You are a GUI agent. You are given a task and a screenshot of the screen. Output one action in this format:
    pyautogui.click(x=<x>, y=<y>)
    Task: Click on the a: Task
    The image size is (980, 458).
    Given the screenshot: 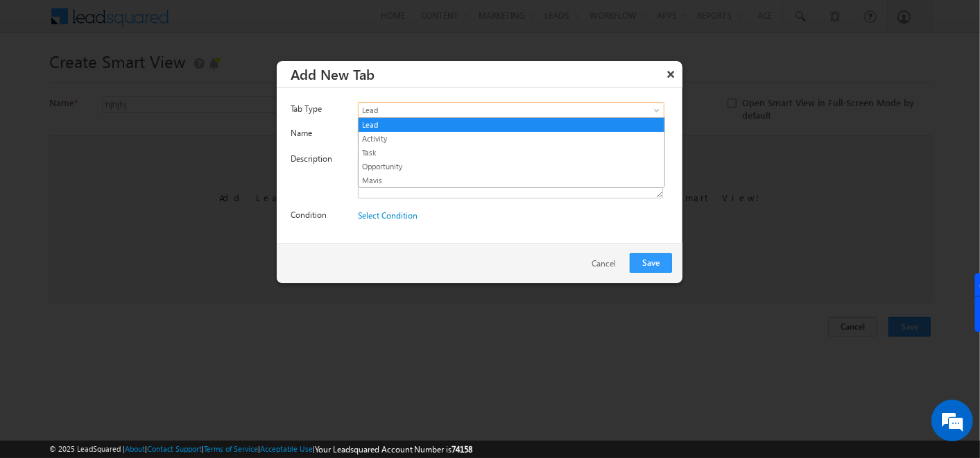 What is the action you would take?
    pyautogui.click(x=511, y=153)
    